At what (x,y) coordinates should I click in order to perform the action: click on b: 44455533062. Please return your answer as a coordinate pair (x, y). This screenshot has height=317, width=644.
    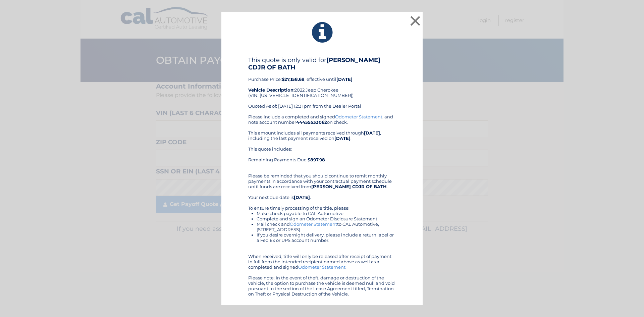
    Looking at the image, I should click on (312, 122).